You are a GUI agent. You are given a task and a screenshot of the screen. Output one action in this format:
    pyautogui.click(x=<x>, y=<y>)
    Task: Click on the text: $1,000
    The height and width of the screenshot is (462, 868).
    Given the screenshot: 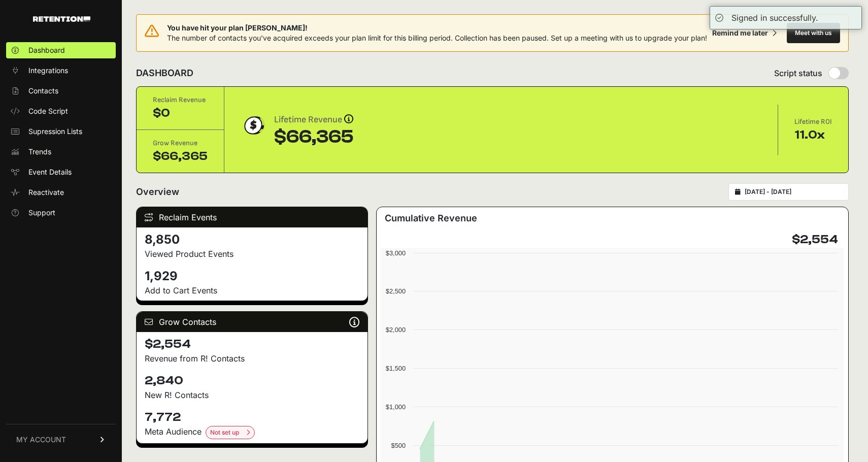 What is the action you would take?
    pyautogui.click(x=396, y=407)
    